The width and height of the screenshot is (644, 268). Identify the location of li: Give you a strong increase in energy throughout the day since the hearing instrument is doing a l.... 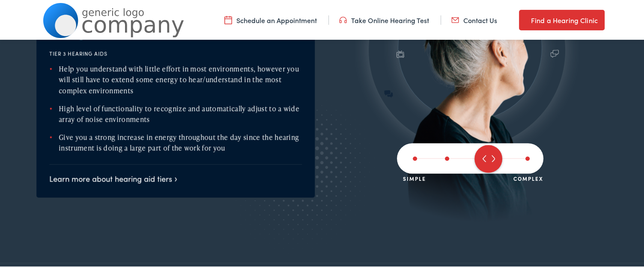
(175, 142).